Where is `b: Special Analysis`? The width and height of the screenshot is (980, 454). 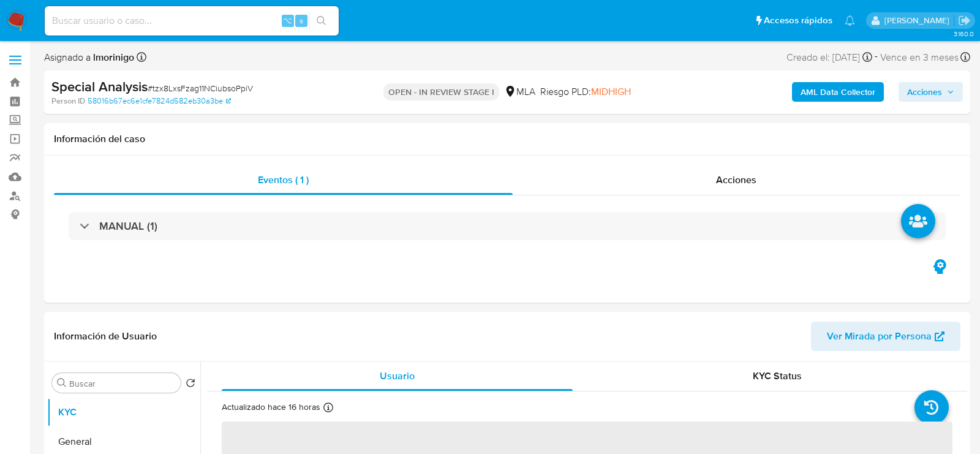 b: Special Analysis is located at coordinates (99, 86).